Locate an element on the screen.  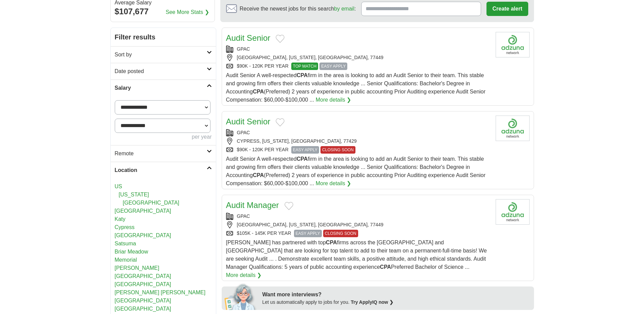
a: by email is located at coordinates (344, 8).